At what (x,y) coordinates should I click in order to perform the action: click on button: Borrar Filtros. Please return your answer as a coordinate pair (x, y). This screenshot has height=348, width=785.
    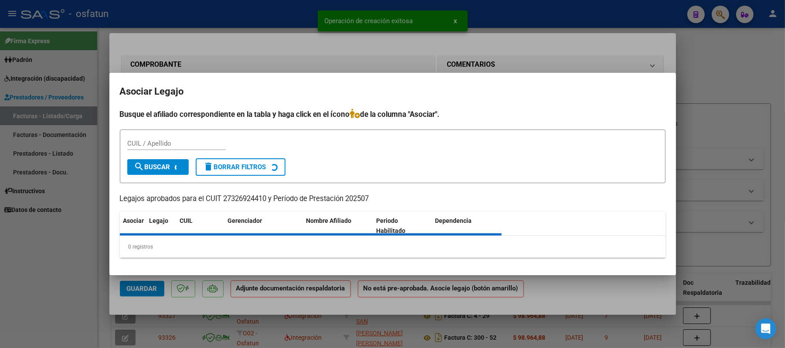
    Looking at the image, I should click on (241, 167).